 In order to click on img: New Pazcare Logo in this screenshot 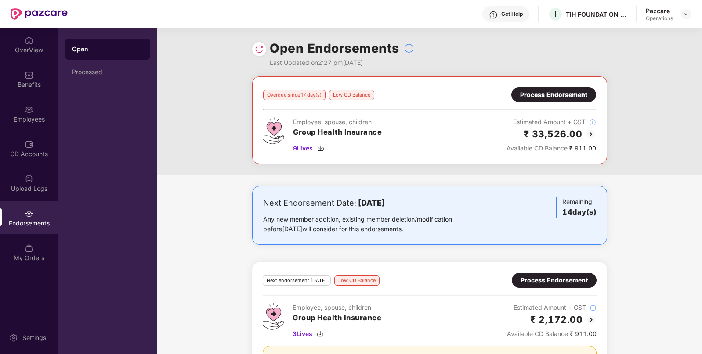, I will do `click(39, 14)`.